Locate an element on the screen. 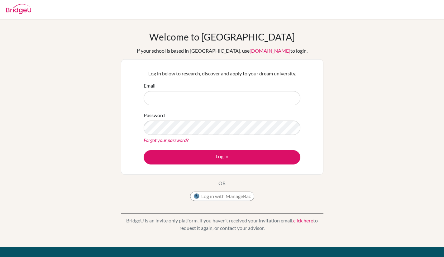 The width and height of the screenshot is (444, 257). p: Log in below to research, discover and apply to your dream university. is located at coordinates (222, 74).